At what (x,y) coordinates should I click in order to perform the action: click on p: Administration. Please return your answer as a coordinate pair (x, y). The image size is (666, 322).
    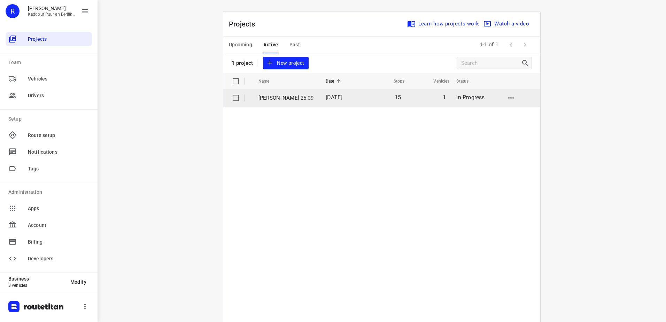
    Looking at the image, I should click on (50, 192).